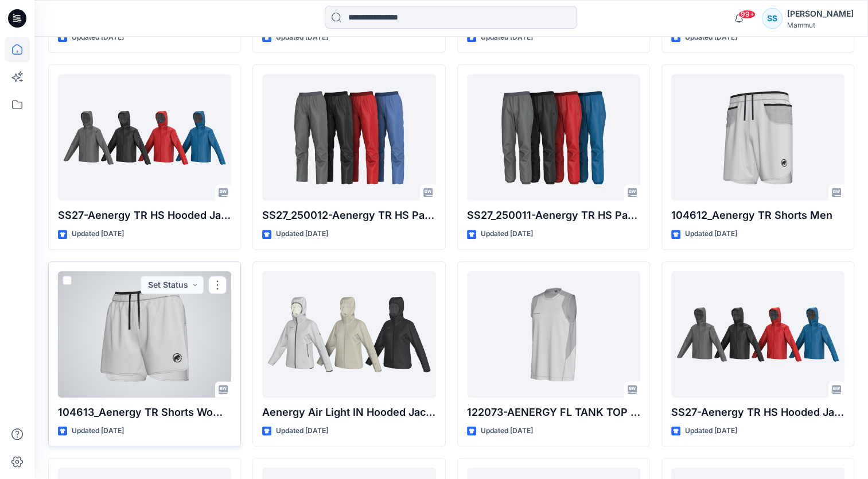  Describe the element at coordinates (553, 334) in the screenshot. I see `a: 122073-AENERGY FL TANK TOP MEN-P0` at that location.